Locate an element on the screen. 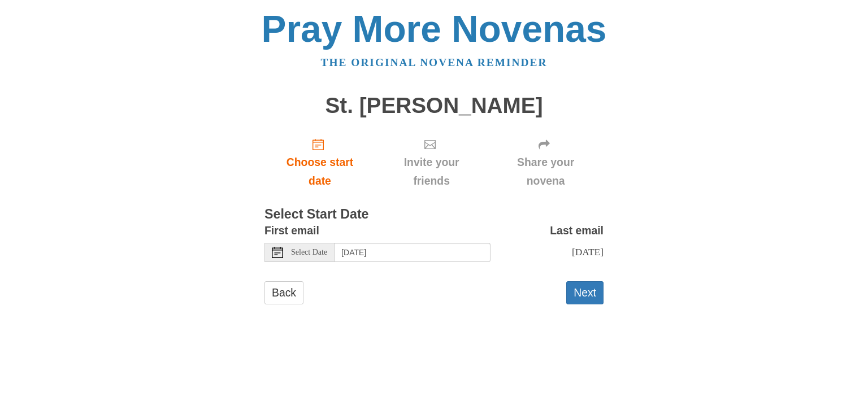 This screenshot has width=868, height=419. a: Choose start date is located at coordinates (320, 162).